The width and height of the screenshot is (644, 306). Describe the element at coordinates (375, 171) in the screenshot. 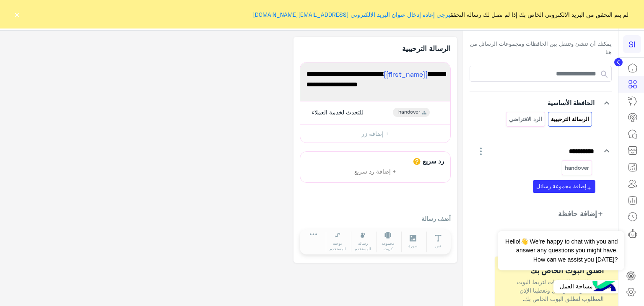

I see `span: + إضافة رد سريع` at that location.